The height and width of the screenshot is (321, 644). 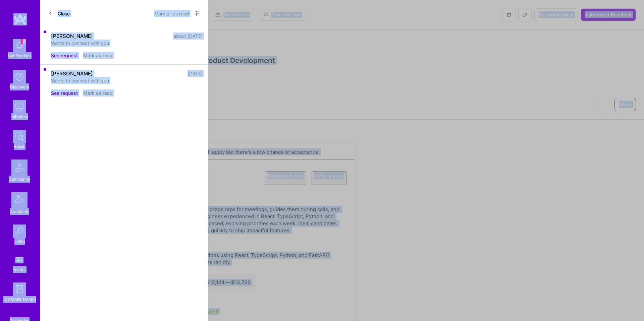 What do you see at coordinates (19, 289) in the screenshot?
I see `img: guide book` at bounding box center [19, 289].